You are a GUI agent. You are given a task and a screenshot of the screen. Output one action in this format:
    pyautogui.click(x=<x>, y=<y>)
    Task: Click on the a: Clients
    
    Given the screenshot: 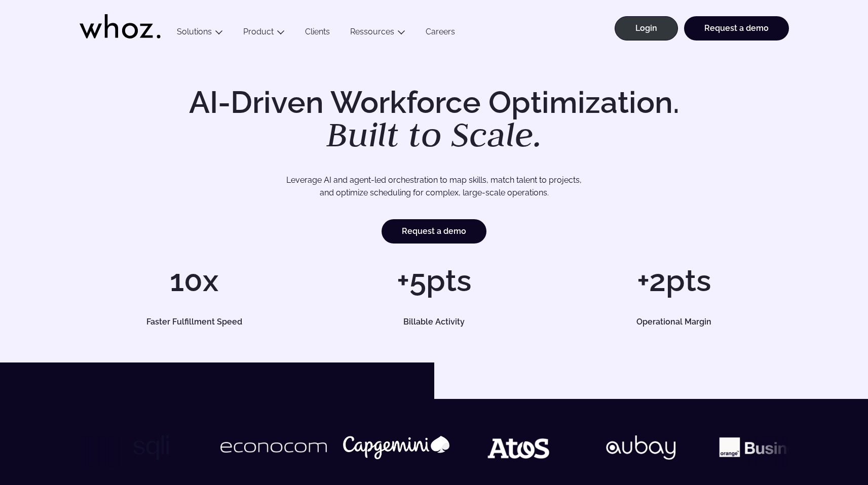 What is the action you would take?
    pyautogui.click(x=317, y=33)
    